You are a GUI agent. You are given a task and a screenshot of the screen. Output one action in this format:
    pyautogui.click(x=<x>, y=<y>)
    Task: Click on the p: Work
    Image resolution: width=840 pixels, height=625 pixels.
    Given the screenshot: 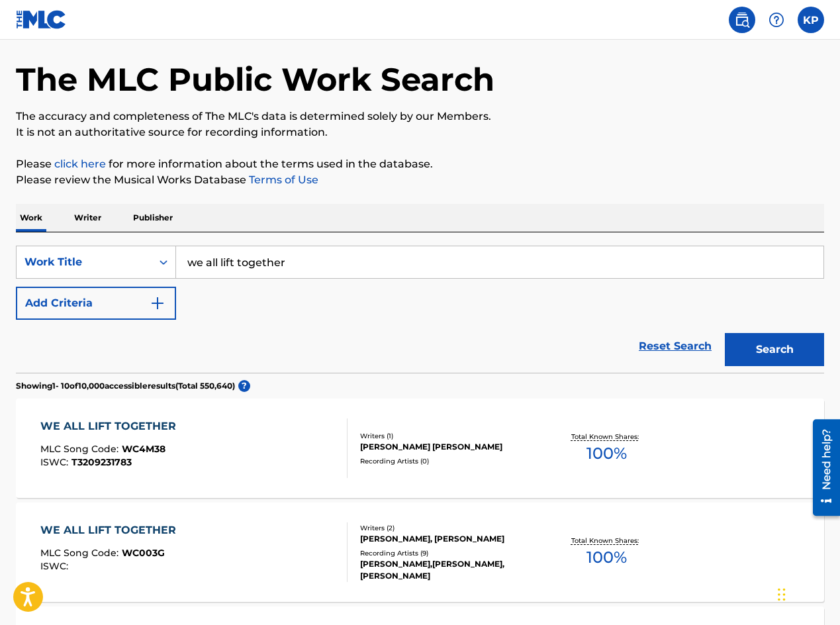 What is the action you would take?
    pyautogui.click(x=31, y=218)
    